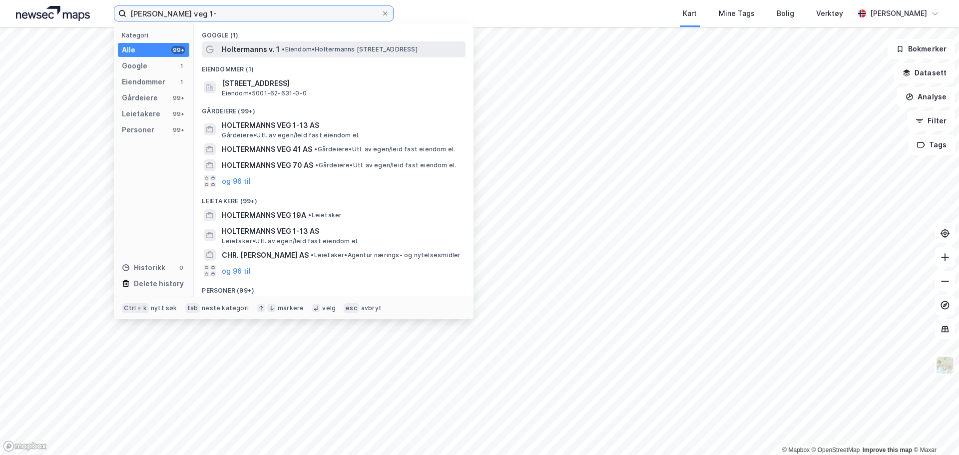 The height and width of the screenshot is (455, 959). Describe the element at coordinates (329, 308) in the screenshot. I see `div: velg` at that location.